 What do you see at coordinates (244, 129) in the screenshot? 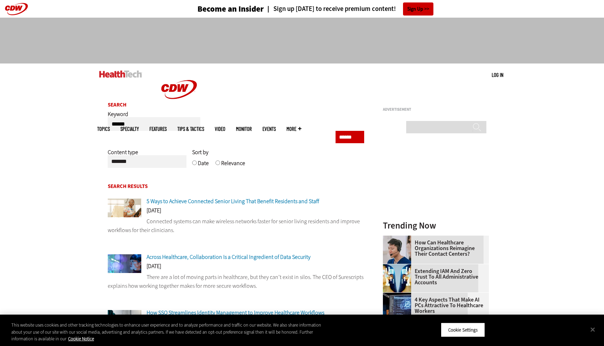
I see `a: MonITor` at bounding box center [244, 129].